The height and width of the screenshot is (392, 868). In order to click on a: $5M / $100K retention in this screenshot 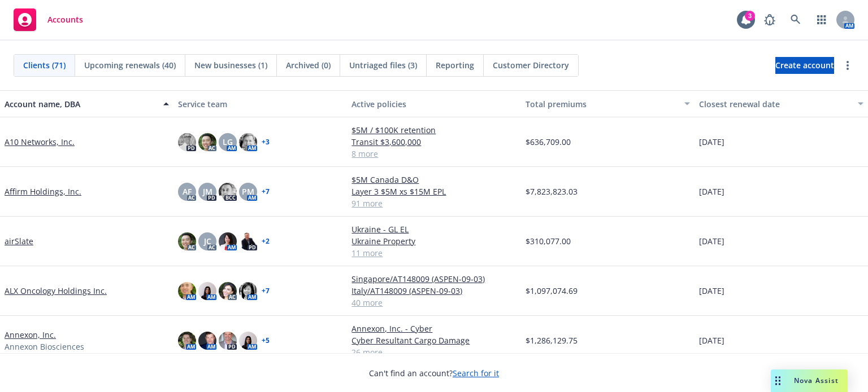, I will do `click(433, 130)`.